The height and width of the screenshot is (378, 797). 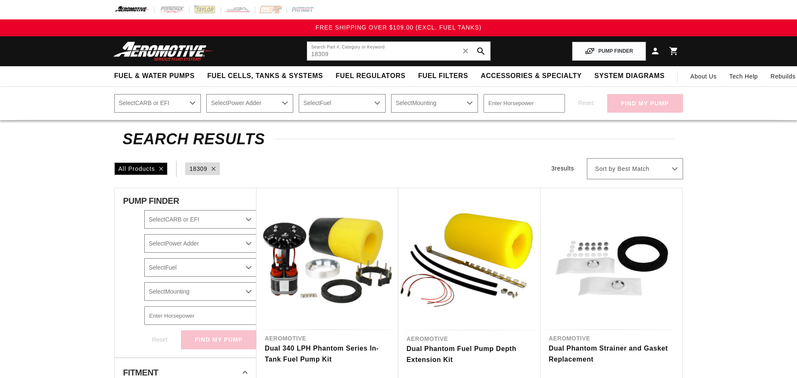 I want to click on span: Sort by, so click(x=605, y=169).